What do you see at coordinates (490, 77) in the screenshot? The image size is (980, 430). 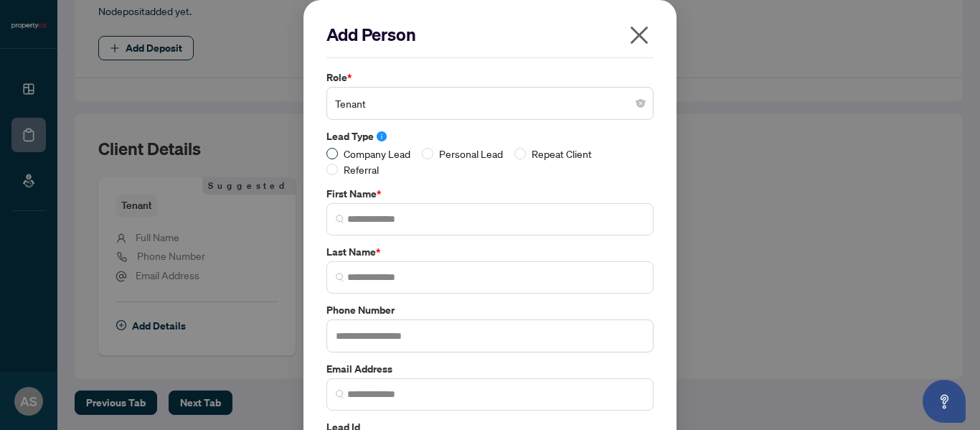 I see `label: Role` at bounding box center [490, 77].